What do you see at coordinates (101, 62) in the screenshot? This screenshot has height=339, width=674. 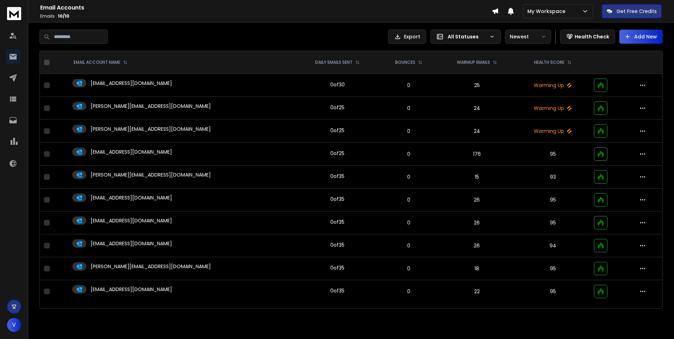 I see `div: EMAIL ACCOUNT NAME` at bounding box center [101, 62].